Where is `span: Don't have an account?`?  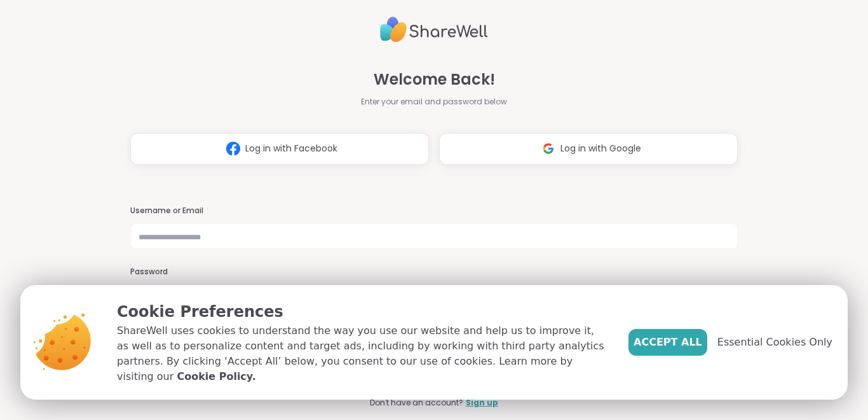
span: Don't have an account? is located at coordinates (416, 403).